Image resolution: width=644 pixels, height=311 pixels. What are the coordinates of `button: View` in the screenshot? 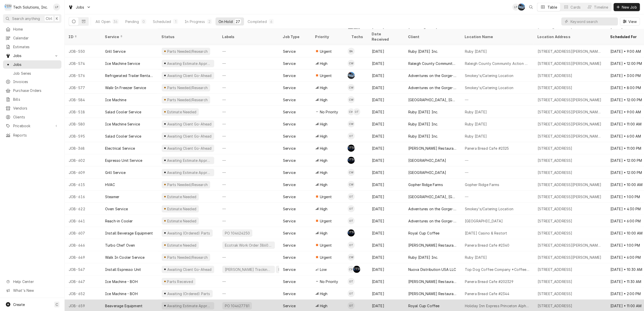 It's located at (630, 21).